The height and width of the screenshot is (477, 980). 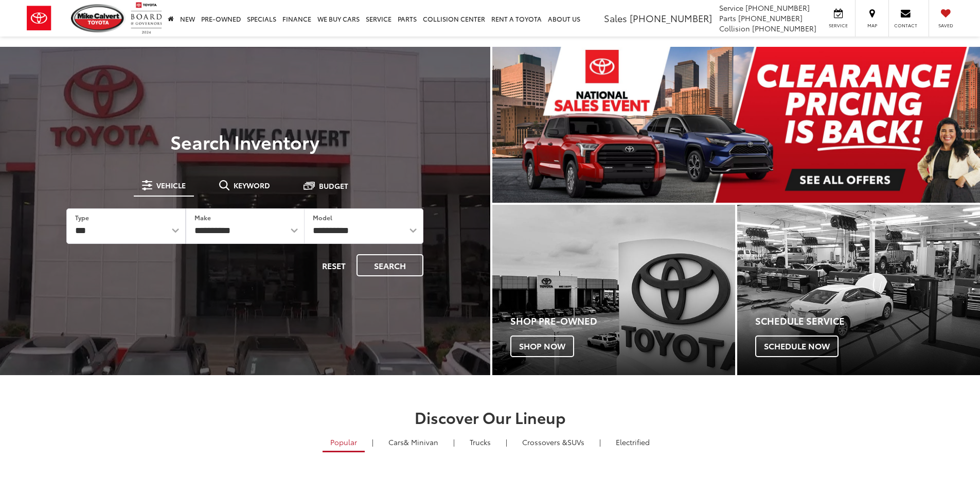 What do you see at coordinates (623, 321) in the screenshot?
I see `h4: Shop Pre-Owned` at bounding box center [623, 321].